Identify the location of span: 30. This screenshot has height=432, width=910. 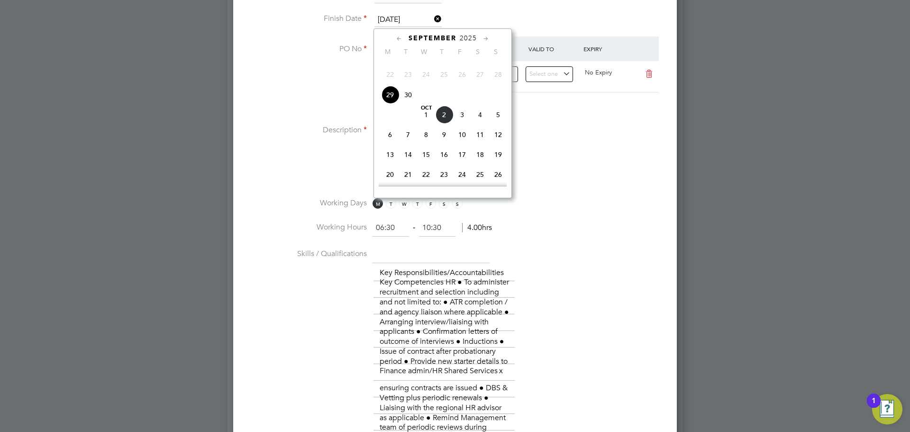
(408, 95).